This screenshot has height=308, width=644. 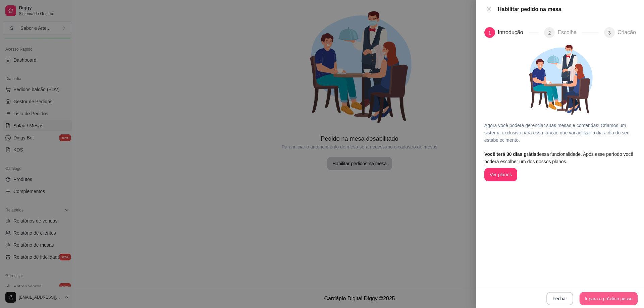 What do you see at coordinates (609, 299) in the screenshot?
I see `button: Ir para o próximo passo` at bounding box center [609, 299].